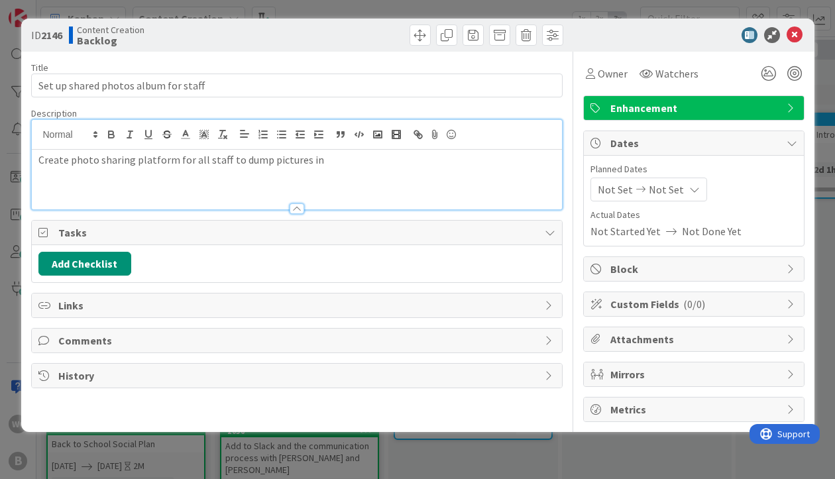 The image size is (835, 479). I want to click on span: Content Creation, so click(111, 30).